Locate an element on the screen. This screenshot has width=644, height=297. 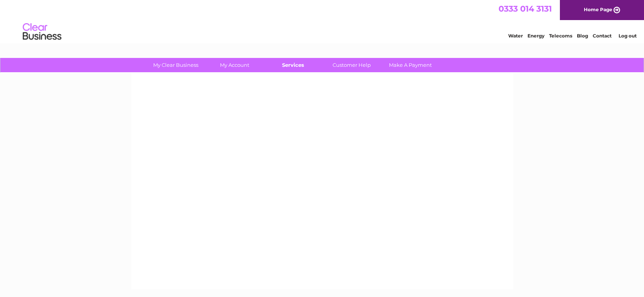
a: Log out is located at coordinates (627, 36).